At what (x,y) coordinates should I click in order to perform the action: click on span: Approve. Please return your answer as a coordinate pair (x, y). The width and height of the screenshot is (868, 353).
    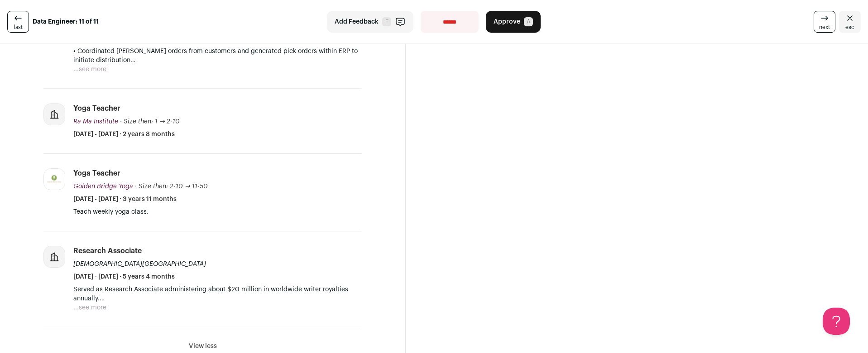
    Looking at the image, I should click on (507, 22).